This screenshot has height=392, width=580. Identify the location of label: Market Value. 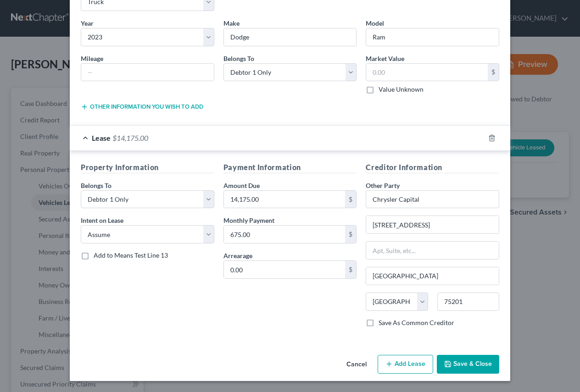
(385, 58).